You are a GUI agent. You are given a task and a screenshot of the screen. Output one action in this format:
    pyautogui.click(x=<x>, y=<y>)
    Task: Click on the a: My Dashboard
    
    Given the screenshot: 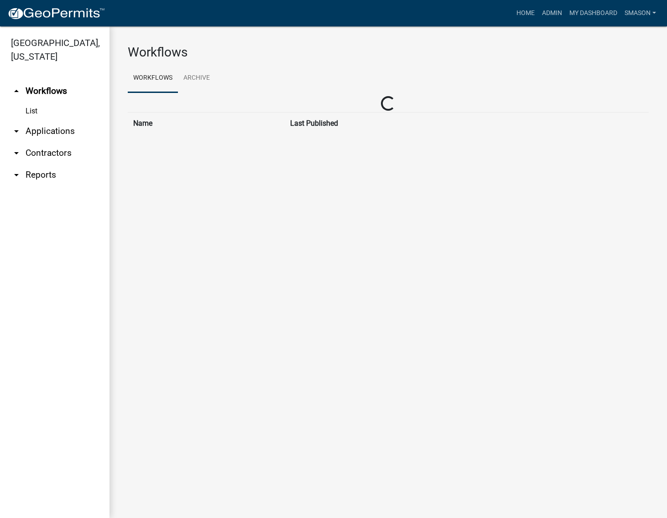 What is the action you would take?
    pyautogui.click(x=593, y=13)
    